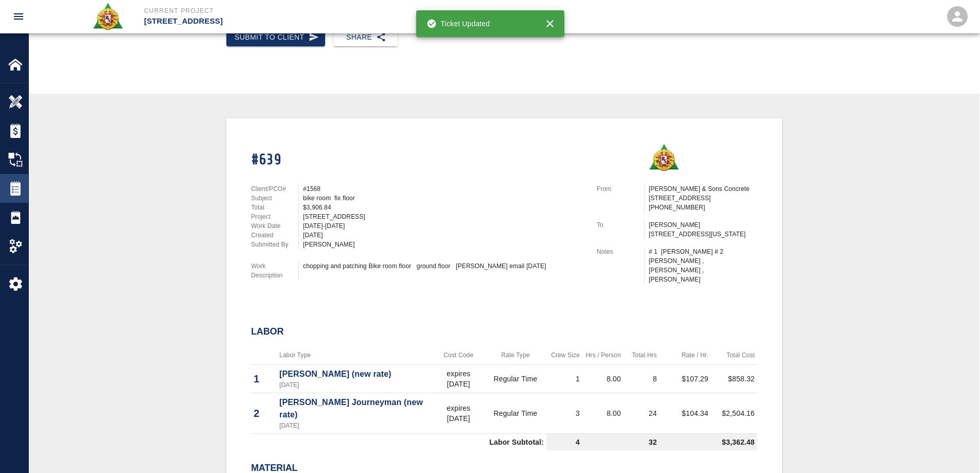 Image resolution: width=980 pixels, height=473 pixels. What do you see at coordinates (621, 442) in the screenshot?
I see `td: 32` at bounding box center [621, 442].